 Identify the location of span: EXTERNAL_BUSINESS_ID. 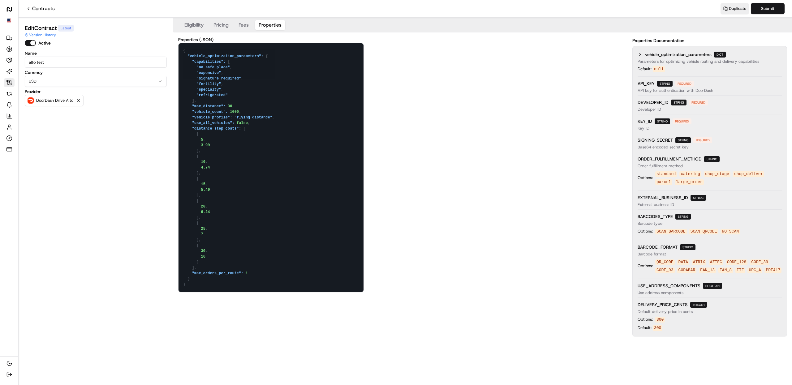
(663, 198).